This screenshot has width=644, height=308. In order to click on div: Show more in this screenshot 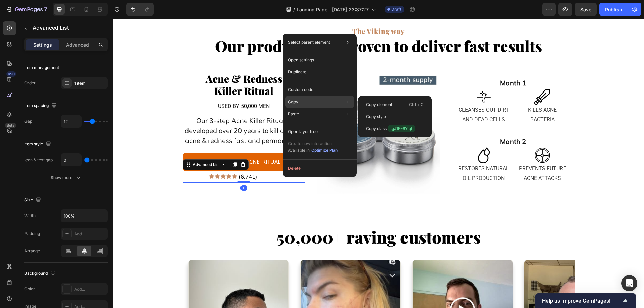, I will do `click(66, 177)`.